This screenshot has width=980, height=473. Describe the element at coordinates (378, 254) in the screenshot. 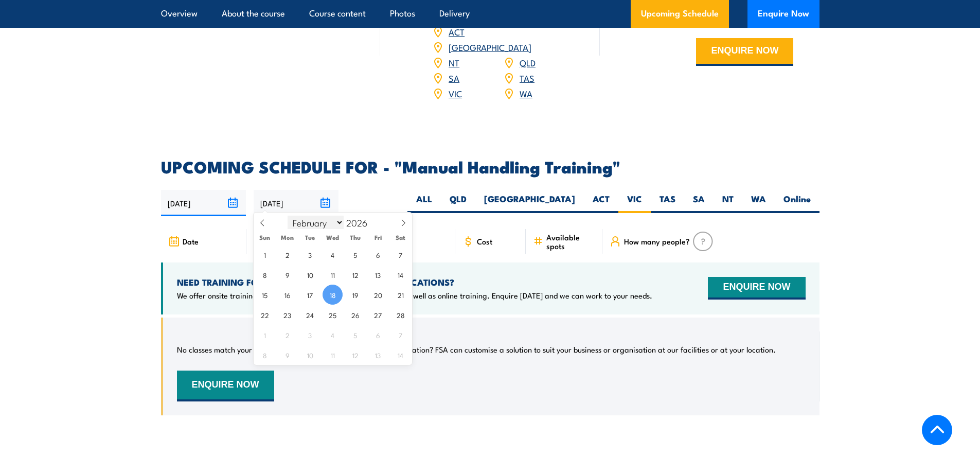

I see `span: February 6, 2026` at that location.